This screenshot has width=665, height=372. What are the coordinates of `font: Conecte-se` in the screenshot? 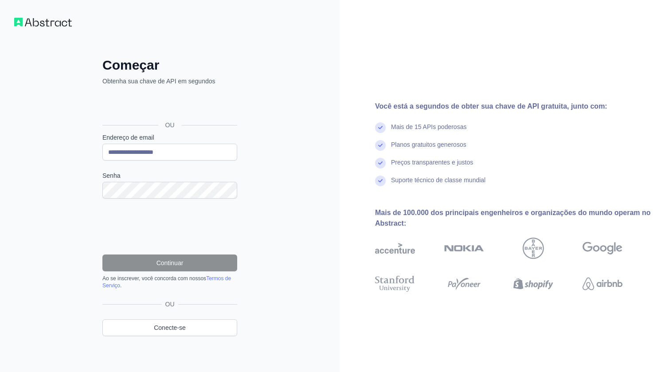 It's located at (170, 328).